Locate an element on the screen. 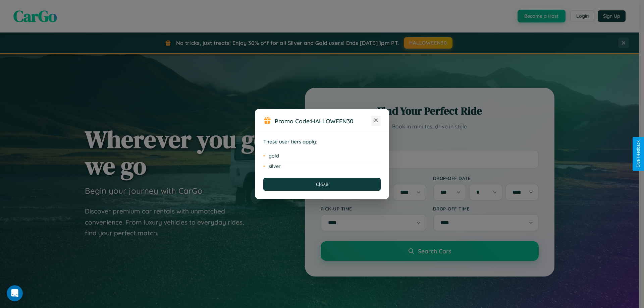 The image size is (644, 308). button: Close is located at coordinates (322, 185).